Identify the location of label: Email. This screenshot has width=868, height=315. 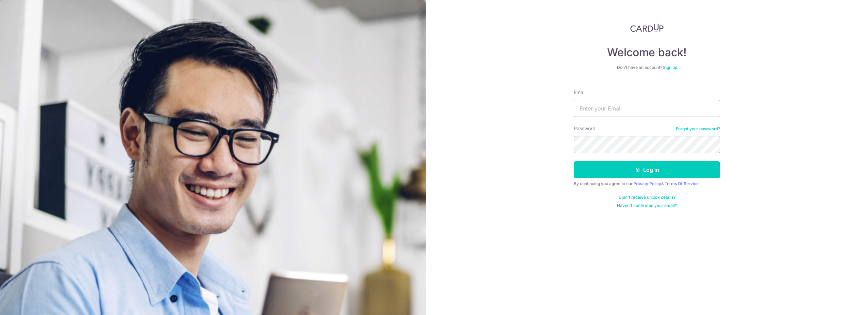
(580, 92).